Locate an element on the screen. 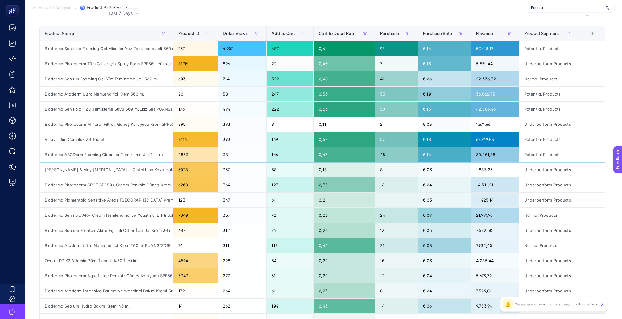 This screenshot has height=319, width=622. div: 7.932,40 is located at coordinates (495, 245).